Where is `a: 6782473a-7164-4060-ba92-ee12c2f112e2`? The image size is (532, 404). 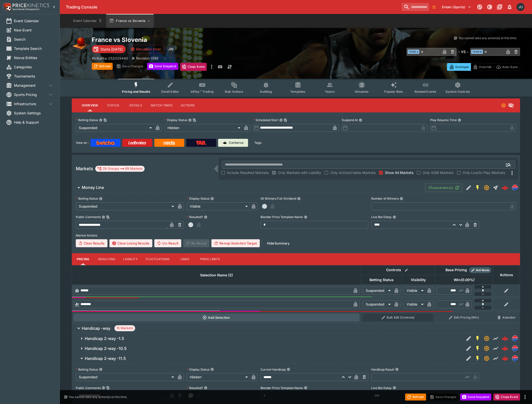
a: 6782473a-7164-4060-ba92-ee12c2f112e2 is located at coordinates (505, 359).